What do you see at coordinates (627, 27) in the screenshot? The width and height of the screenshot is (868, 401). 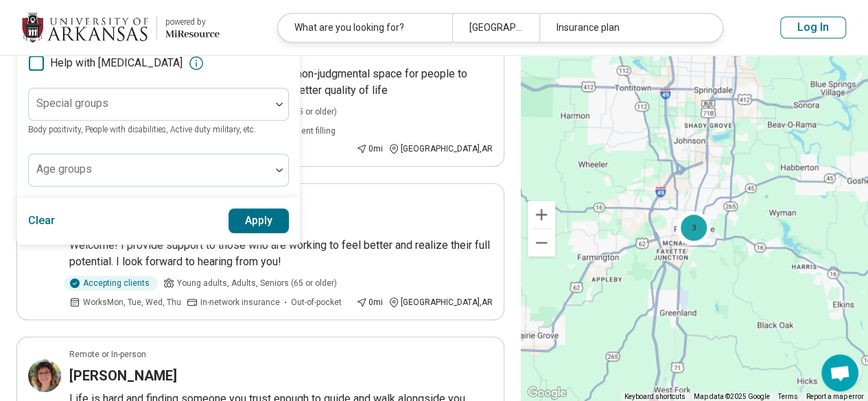 I see `div: Insurance plan` at bounding box center [627, 27].